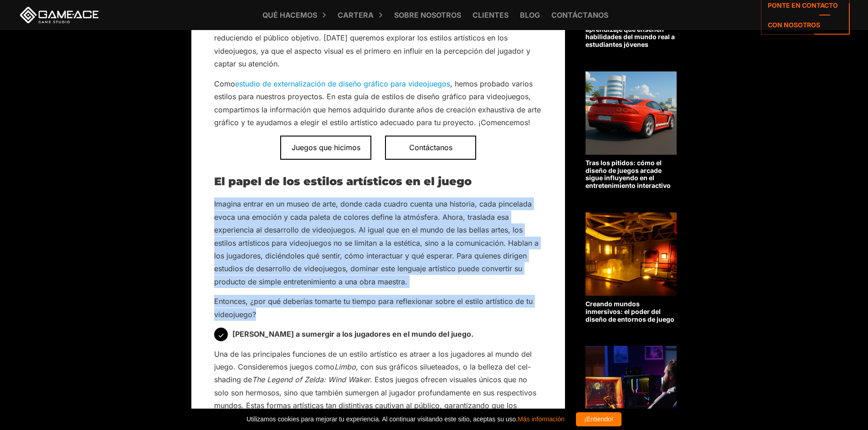 This screenshot has height=430, width=868. What do you see at coordinates (629, 312) in the screenshot?
I see `font: Creando mundos inmersivos: el poder del diseño de entornos de juego` at bounding box center [629, 312].